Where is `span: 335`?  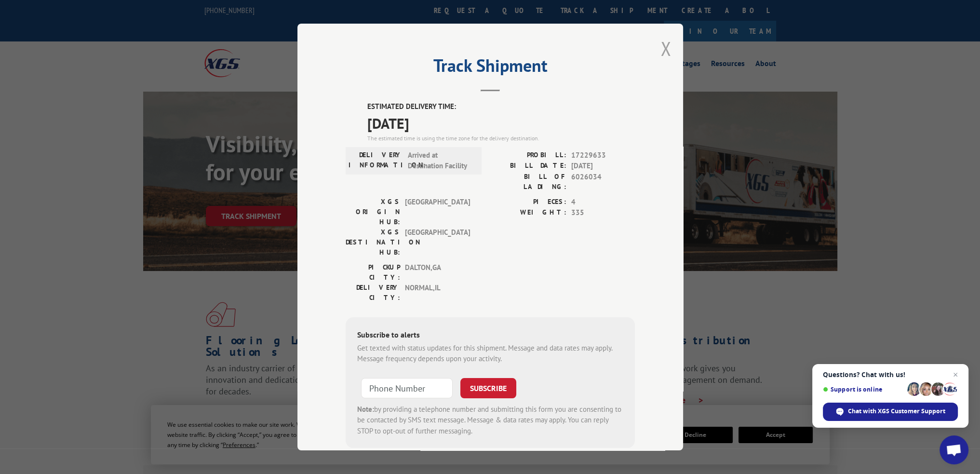
span: 335 is located at coordinates (603, 212).